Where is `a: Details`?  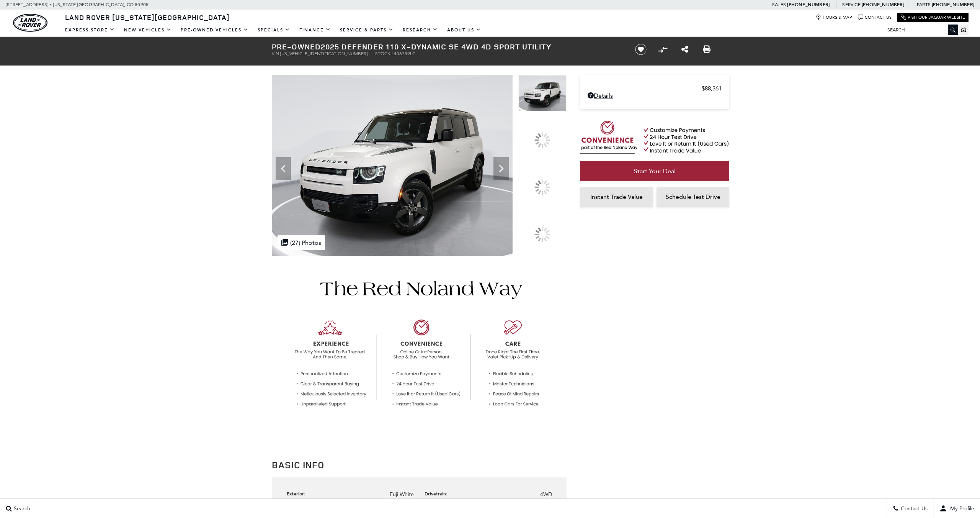
a: Details is located at coordinates (655, 95).